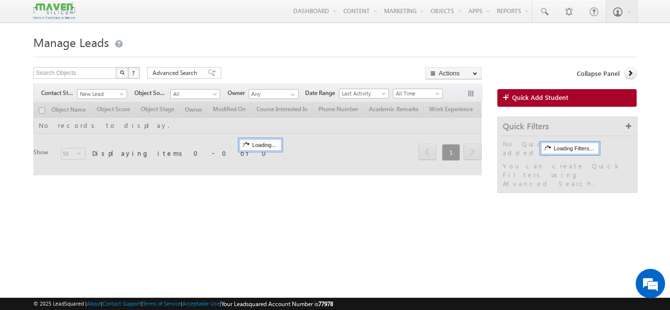 Image resolution: width=670 pixels, height=310 pixels. Describe the element at coordinates (260, 145) in the screenshot. I see `div: Loading...` at that location.